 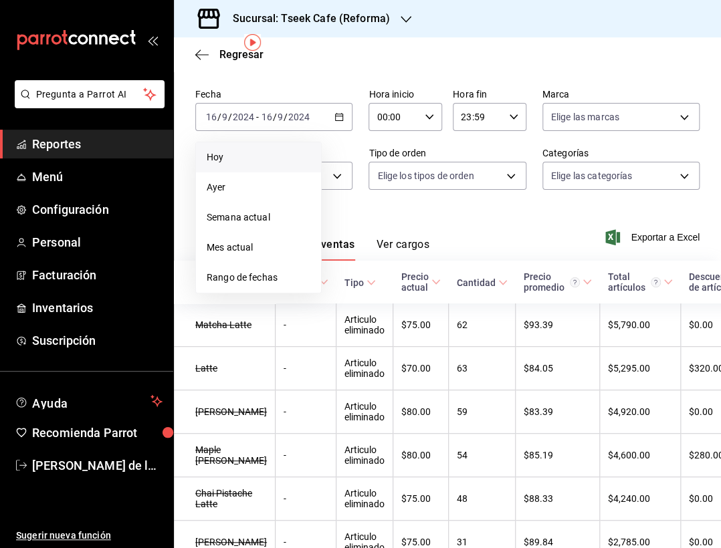 I want to click on td: $5,295.00, so click(x=640, y=368).